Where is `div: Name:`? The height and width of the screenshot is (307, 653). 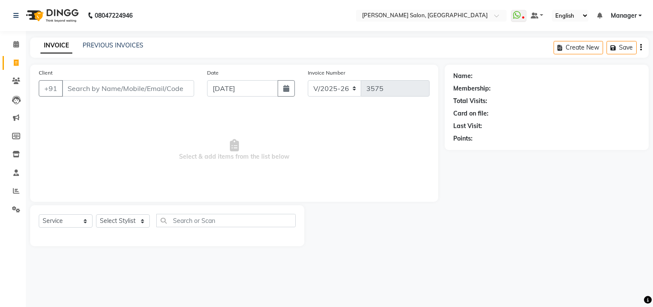
div: Name: is located at coordinates (463, 76).